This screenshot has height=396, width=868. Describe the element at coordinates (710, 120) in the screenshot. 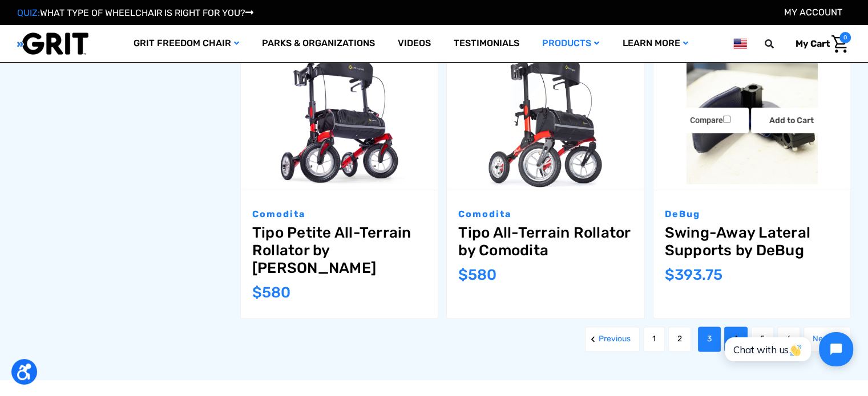

I see `label: Compare` at that location.